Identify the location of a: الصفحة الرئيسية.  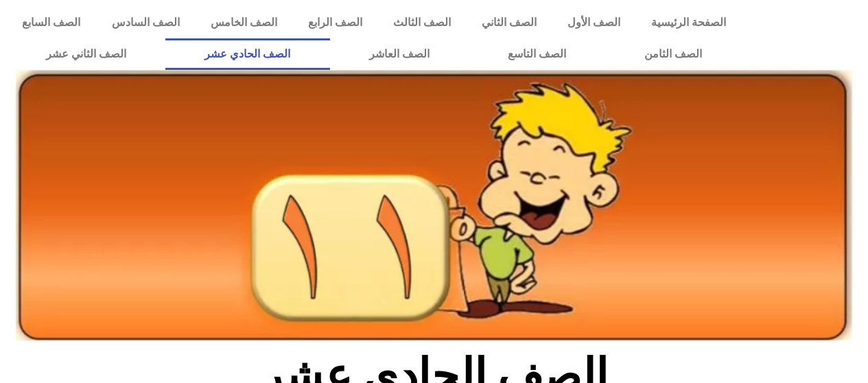
(688, 23).